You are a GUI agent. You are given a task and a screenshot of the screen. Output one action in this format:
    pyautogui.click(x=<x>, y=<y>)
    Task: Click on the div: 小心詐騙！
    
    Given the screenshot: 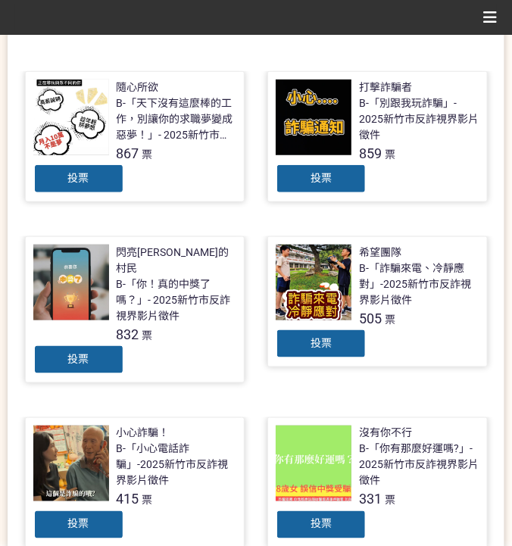 What is the action you would take?
    pyautogui.click(x=143, y=433)
    